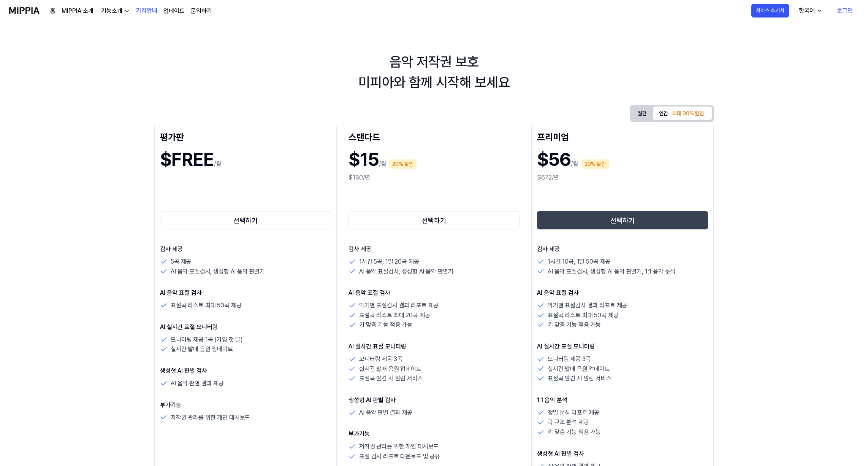 The width and height of the screenshot is (868, 466). What do you see at coordinates (642, 114) in the screenshot?
I see `button: 월간` at bounding box center [642, 114].